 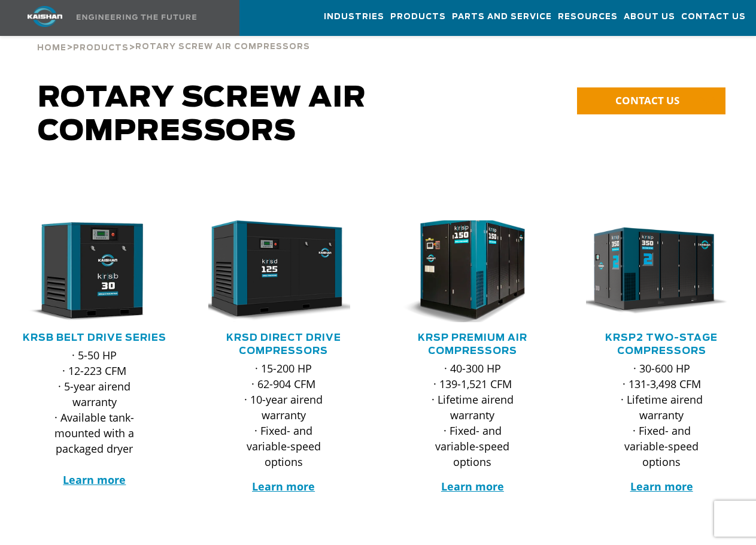 What do you see at coordinates (94, 272) in the screenshot?
I see `div: krsb30` at bounding box center [94, 272].